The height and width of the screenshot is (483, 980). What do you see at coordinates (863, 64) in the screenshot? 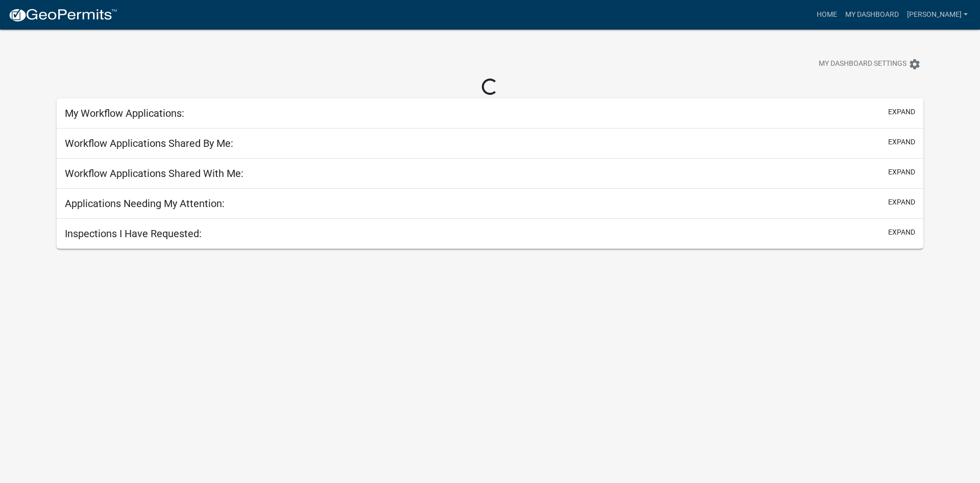
I see `span: My Dashboard Settings` at bounding box center [863, 64].